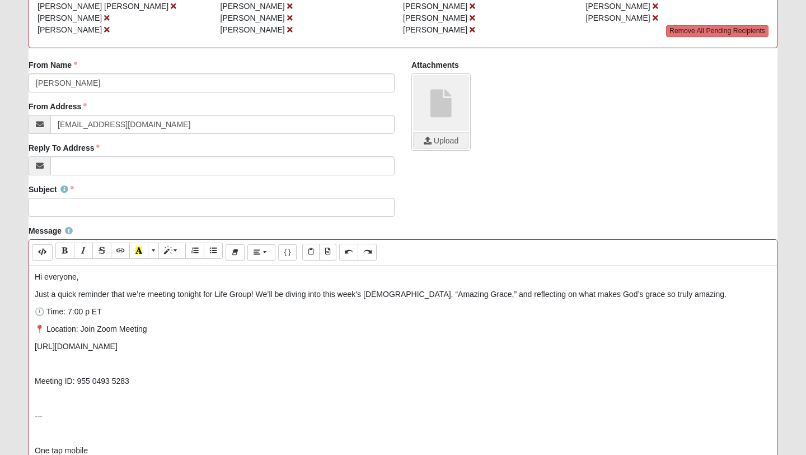 The width and height of the screenshot is (806, 455). What do you see at coordinates (102, 250) in the screenshot?
I see `button: Strikethrough (⌘+⇧+S)` at bounding box center [102, 250].